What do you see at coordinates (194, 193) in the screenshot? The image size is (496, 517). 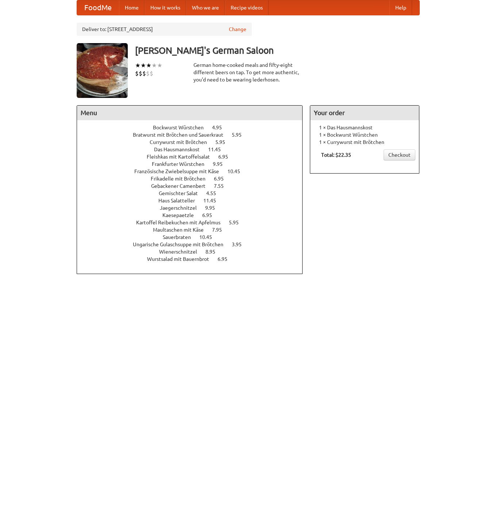 I see `a: Gemischter Salat 4.55` at bounding box center [194, 193].